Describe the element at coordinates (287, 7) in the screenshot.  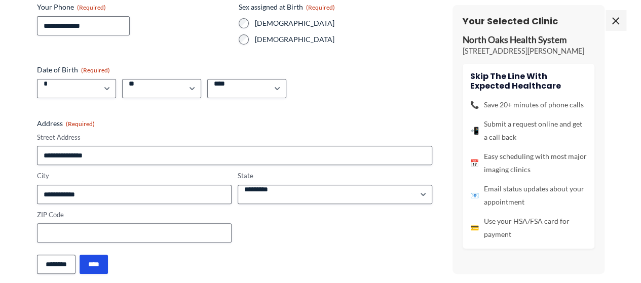
I see `legend: Sex assigned at Birth` at that location.